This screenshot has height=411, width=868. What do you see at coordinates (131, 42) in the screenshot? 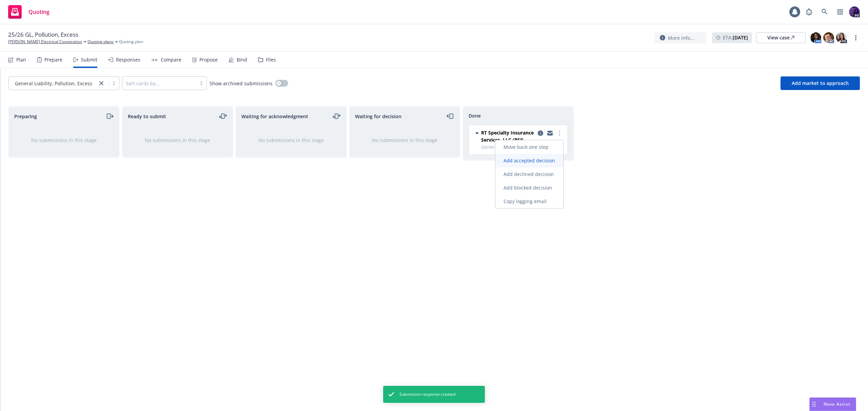
I see `span: Quoting plan` at bounding box center [131, 42].